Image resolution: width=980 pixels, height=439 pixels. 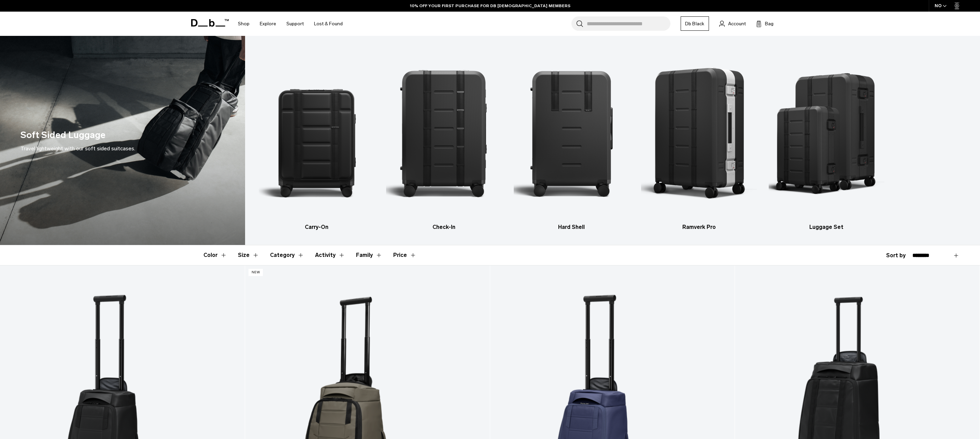 I want to click on p: New, so click(x=256, y=272).